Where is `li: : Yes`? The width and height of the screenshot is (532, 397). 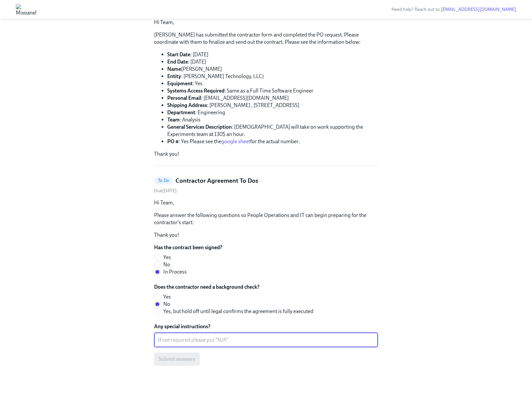
li: : Yes is located at coordinates (273, 84).